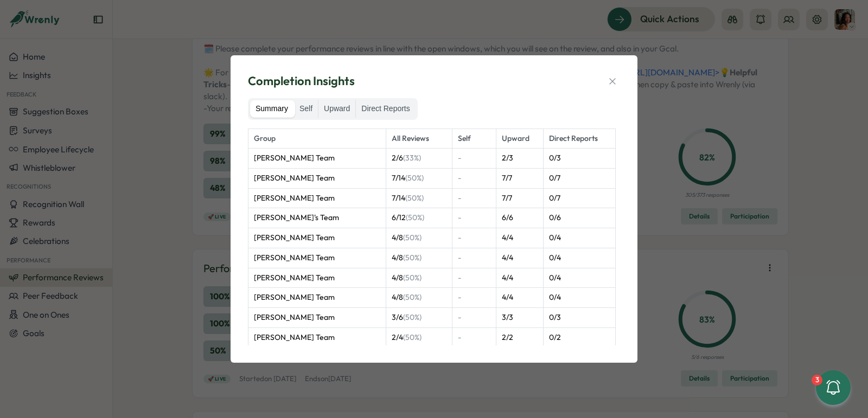  Describe the element at coordinates (272, 109) in the screenshot. I see `label: Summary` at that location.